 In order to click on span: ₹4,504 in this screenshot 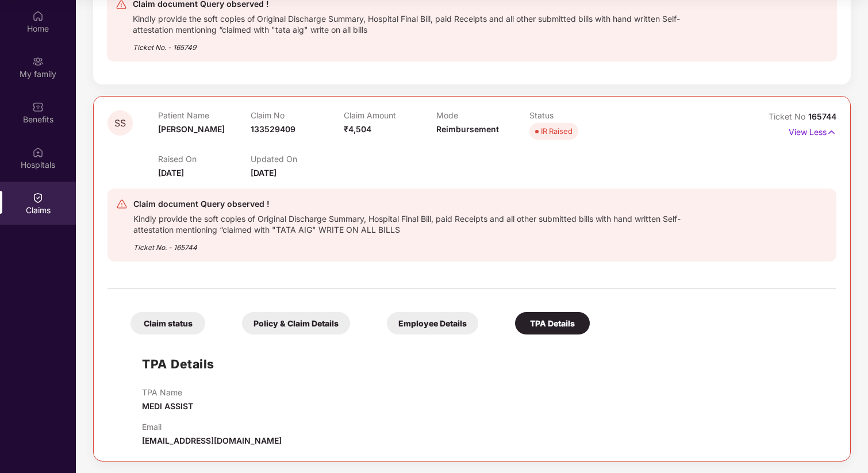, I will do `click(358, 129)`.